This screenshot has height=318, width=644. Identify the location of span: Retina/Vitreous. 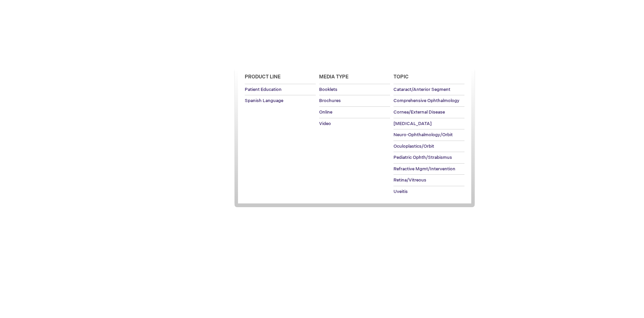
(410, 180).